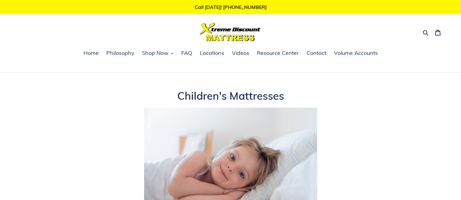  What do you see at coordinates (316, 53) in the screenshot?
I see `span: Contact` at bounding box center [316, 53].